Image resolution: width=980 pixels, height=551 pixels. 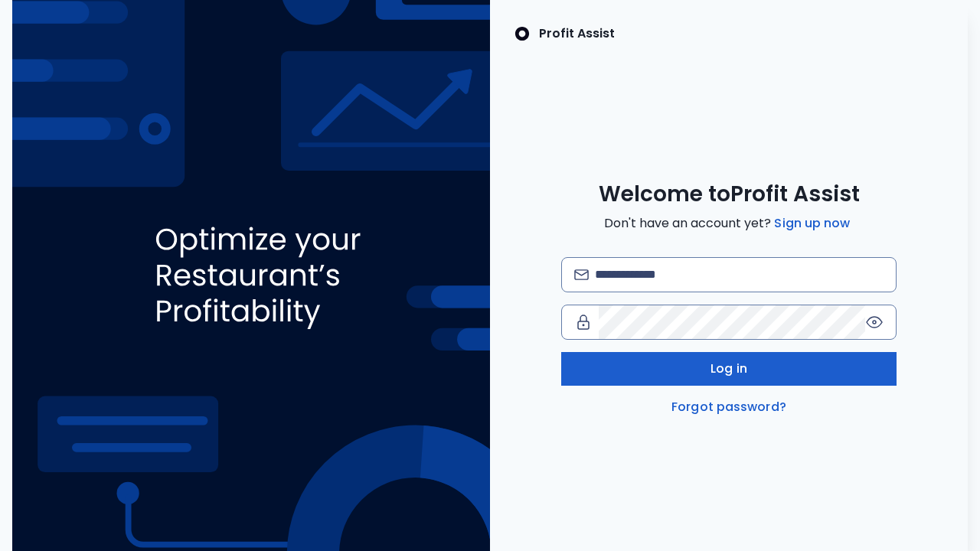 I want to click on img: email, so click(x=581, y=275).